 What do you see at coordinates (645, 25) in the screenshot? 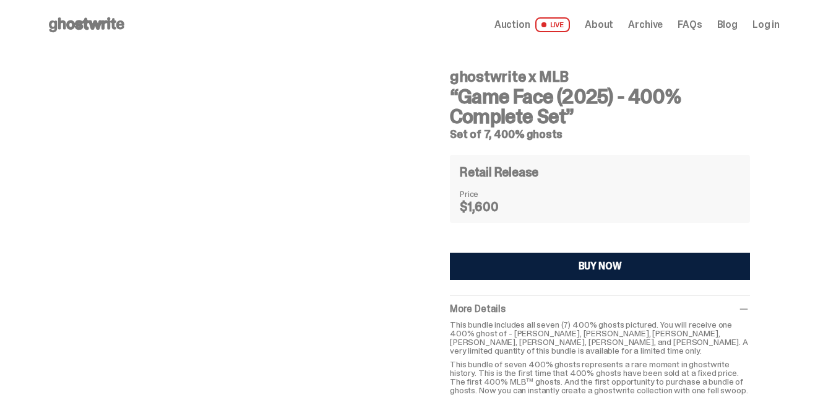
I see `span: Archive` at bounding box center [645, 25].